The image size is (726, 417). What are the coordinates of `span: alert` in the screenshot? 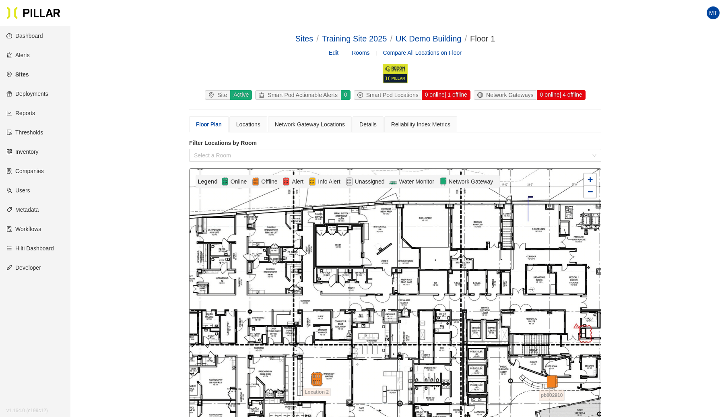 It's located at (263, 95).